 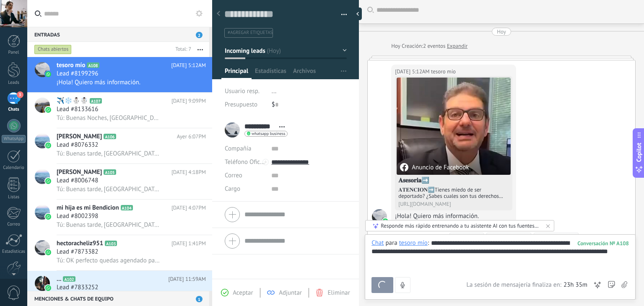 What do you see at coordinates (14, 197) in the screenshot?
I see `div: Listas` at bounding box center [14, 197].